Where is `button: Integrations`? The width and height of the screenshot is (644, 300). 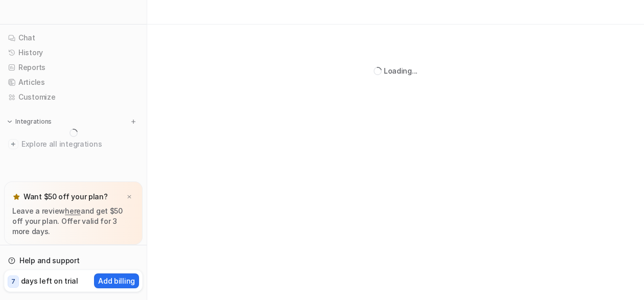 button: Integrations is located at coordinates (29, 122).